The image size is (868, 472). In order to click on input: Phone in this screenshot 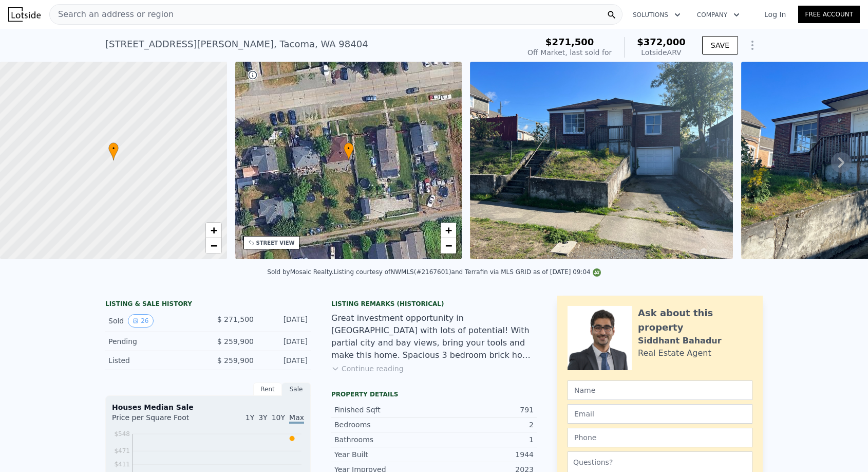, I will do `click(660, 437)`.